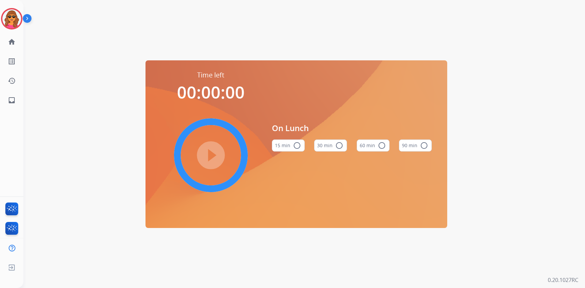 The image size is (585, 288). Describe the element at coordinates (563, 280) in the screenshot. I see `p: 0.20.1027RC` at that location.